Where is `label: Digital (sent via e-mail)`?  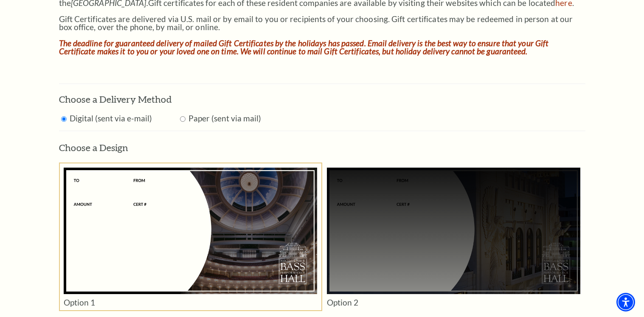 label: Digital (sent via e-mail) is located at coordinates (111, 118).